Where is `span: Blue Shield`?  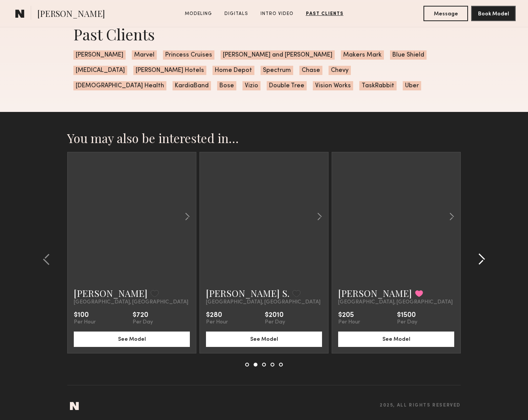
span: Blue Shield is located at coordinates (408, 55).